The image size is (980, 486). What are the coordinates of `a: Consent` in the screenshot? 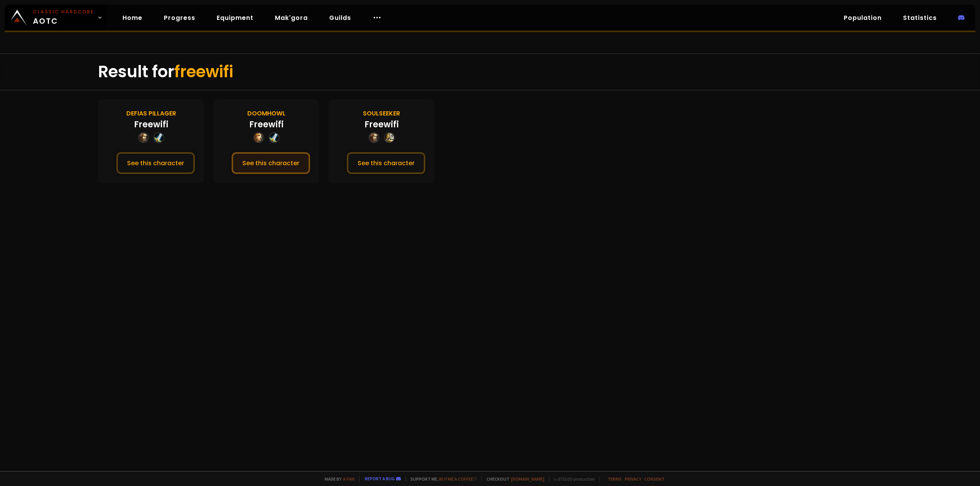 It's located at (654, 478).